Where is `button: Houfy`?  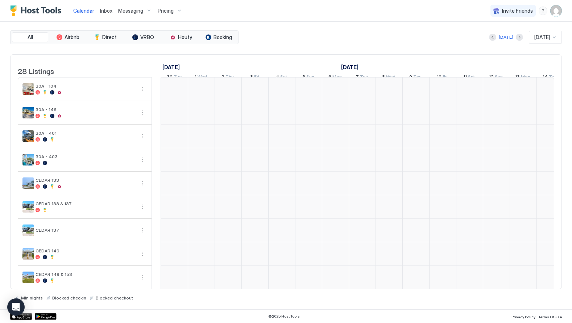
button: Houfy is located at coordinates (181, 37).